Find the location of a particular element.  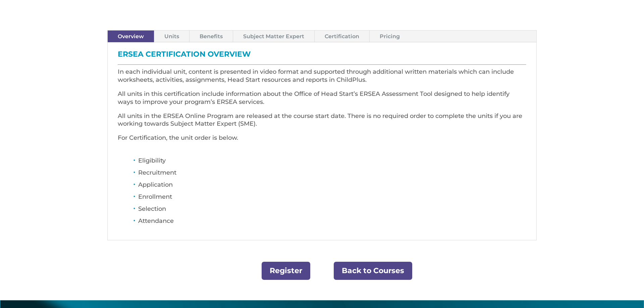

span: In each individual unit, content is presented in video format and supported through additional wr... is located at coordinates (316, 76).